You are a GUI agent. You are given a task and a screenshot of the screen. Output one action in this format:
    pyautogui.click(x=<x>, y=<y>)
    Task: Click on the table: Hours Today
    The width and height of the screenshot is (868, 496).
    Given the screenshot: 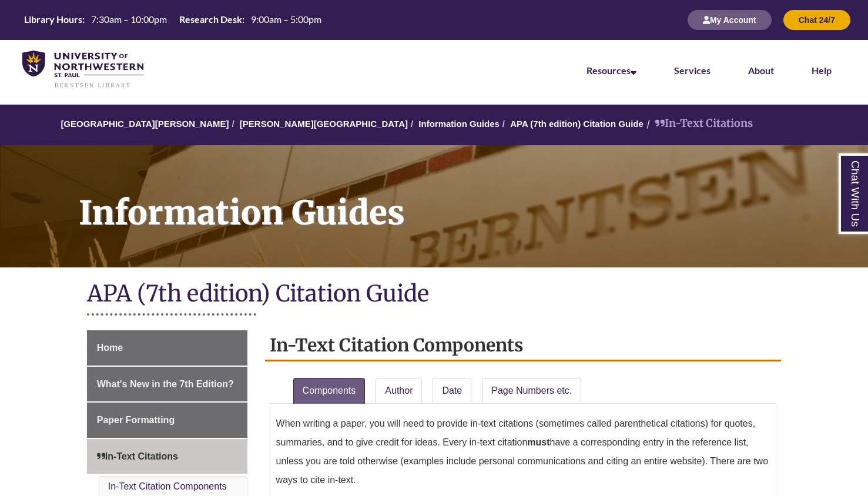 What is the action you would take?
    pyautogui.click(x=173, y=20)
    